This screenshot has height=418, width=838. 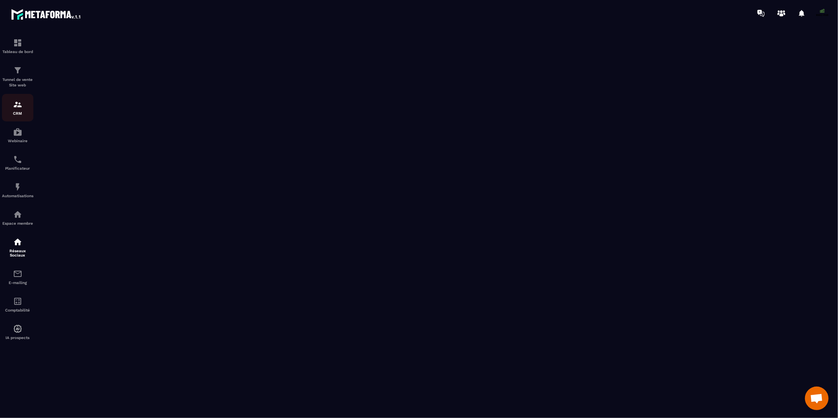 What do you see at coordinates (18, 223) in the screenshot?
I see `p: Espace membre` at bounding box center [18, 223].